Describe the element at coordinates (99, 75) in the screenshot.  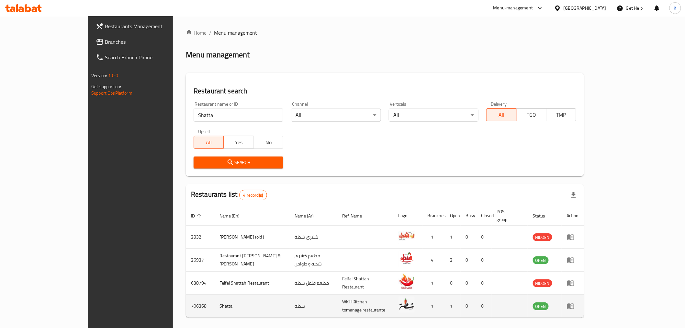
I see `span: Version:` at that location.